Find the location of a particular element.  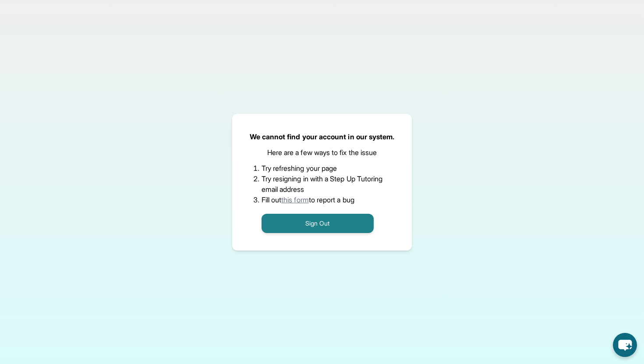

li: Try resigning in with a Step Up Tutoring email address is located at coordinates (322, 184).